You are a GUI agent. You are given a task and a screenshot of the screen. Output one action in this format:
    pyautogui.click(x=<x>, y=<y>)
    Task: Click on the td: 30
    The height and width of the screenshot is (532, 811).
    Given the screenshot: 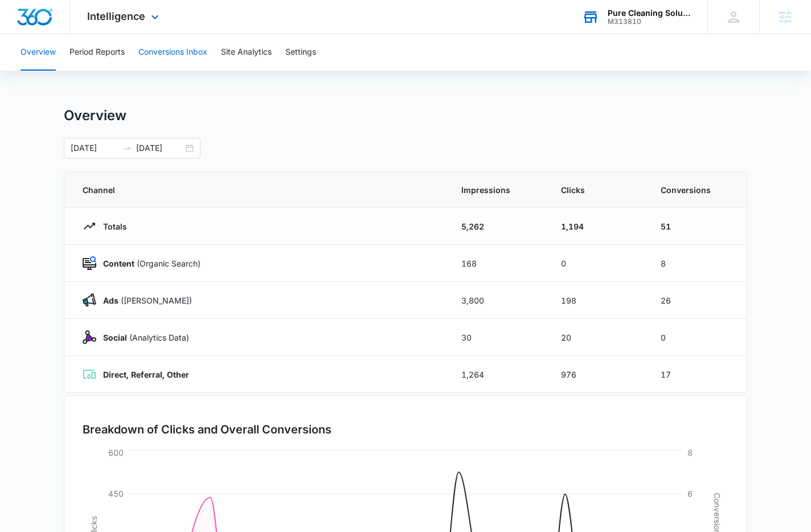 What is the action you would take?
    pyautogui.click(x=497, y=337)
    